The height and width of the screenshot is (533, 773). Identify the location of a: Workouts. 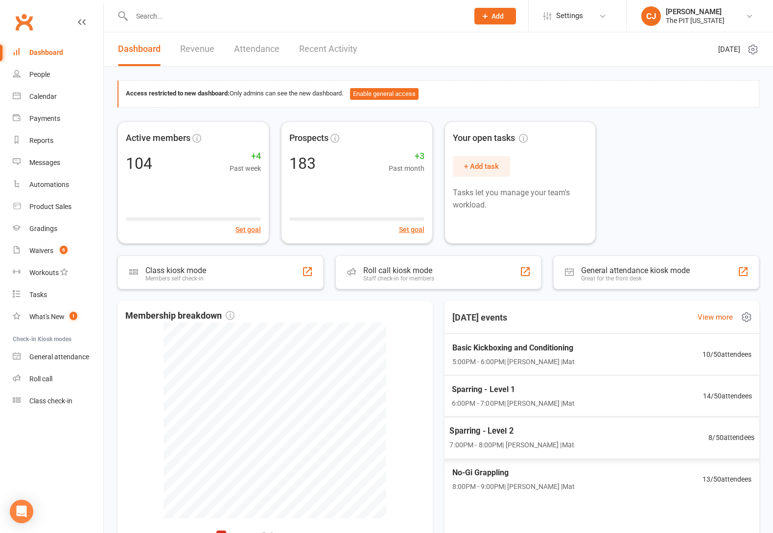
(58, 273).